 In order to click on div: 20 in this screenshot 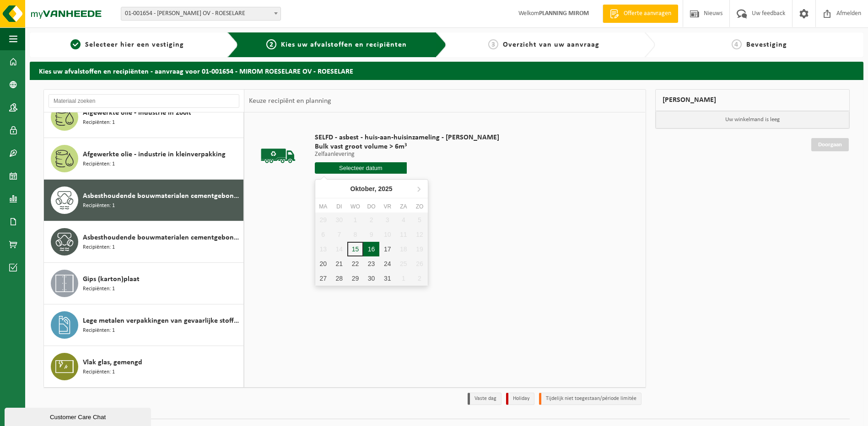, I will do `click(323, 264)`.